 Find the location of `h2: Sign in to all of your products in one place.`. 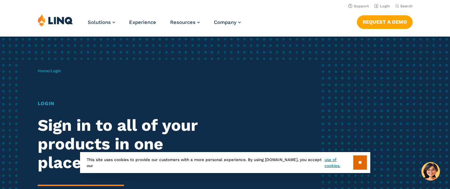

h2: Sign in to all of your products in one place. is located at coordinates (124, 144).